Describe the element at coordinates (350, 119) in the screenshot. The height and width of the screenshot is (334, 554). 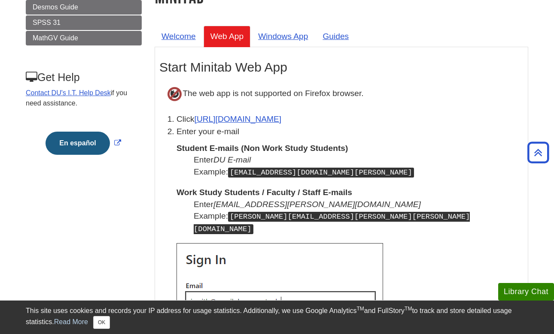
I see `li: Click` at that location.